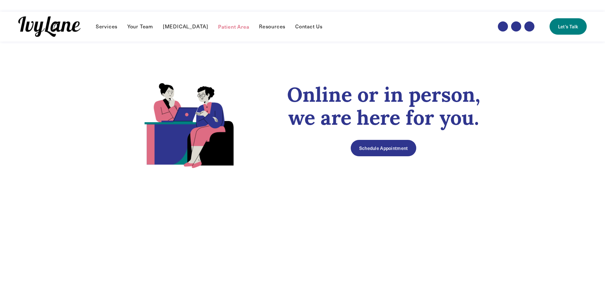  I want to click on a: Your Team, so click(140, 26).